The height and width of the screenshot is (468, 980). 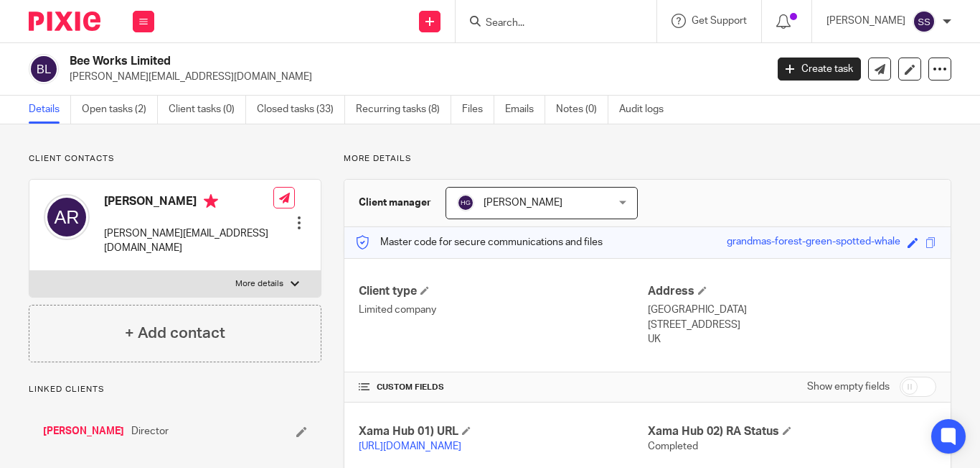 I want to click on div: grandmas-forest-green-spotted-whale, so click(x=813, y=242).